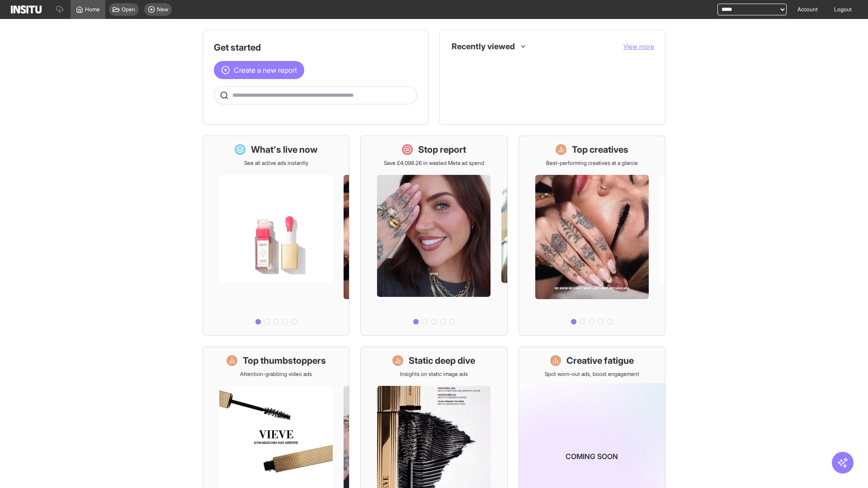 Image resolution: width=868 pixels, height=488 pixels. I want to click on p: See all active ads instantly, so click(276, 163).